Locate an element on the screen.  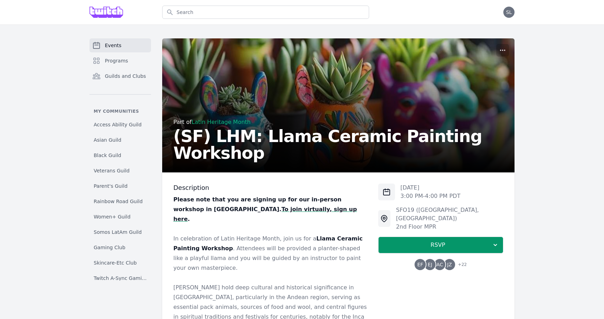
a: Parent's Guild is located at coordinates (120, 186).